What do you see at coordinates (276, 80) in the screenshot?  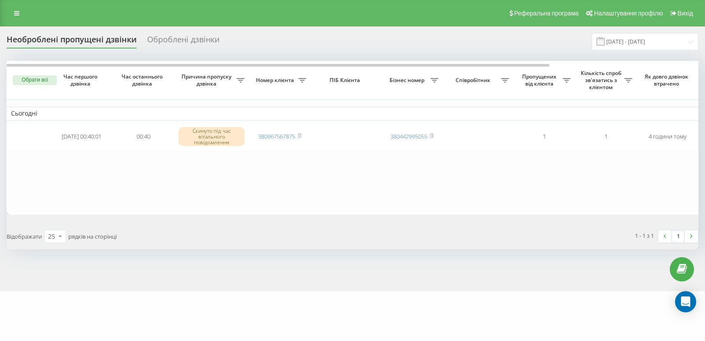 I see `span: Номер клієнта` at bounding box center [276, 80].